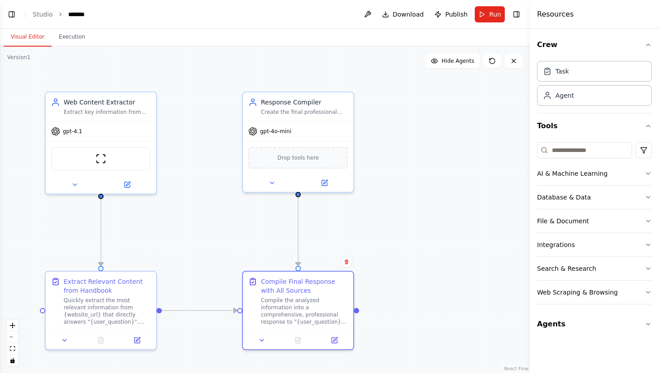 Image resolution: width=659 pixels, height=373 pixels. Describe the element at coordinates (12, 14) in the screenshot. I see `button: Show left sidebar` at that location.